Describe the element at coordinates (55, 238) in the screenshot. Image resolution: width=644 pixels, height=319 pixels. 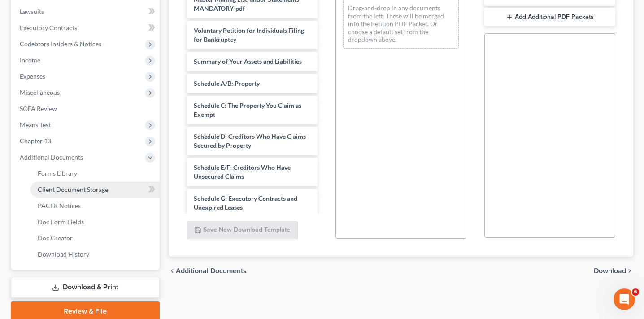
I see `span: Doc Creator` at that location.